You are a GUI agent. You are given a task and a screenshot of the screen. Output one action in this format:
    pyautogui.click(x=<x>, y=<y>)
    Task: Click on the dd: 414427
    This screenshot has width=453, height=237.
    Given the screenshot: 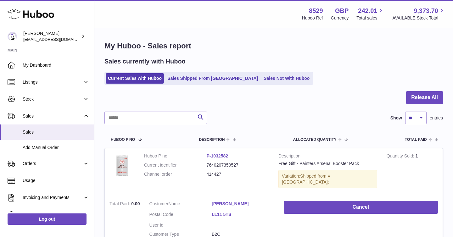 What is the action you would take?
    pyautogui.click(x=238, y=174)
    